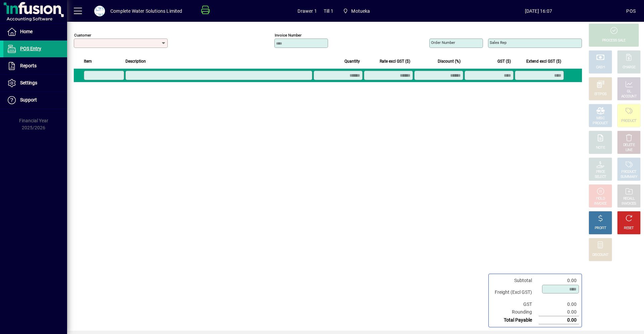  I want to click on div: RESET, so click(629, 228).